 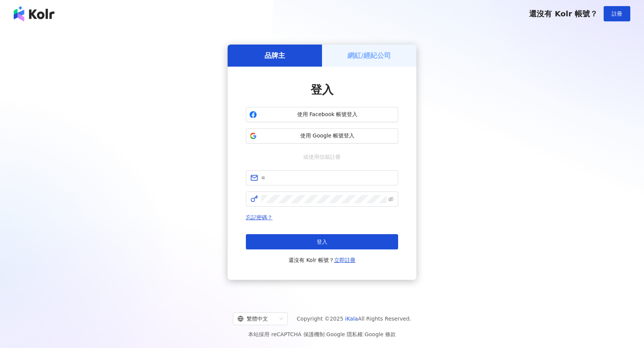 What do you see at coordinates (322, 136) in the screenshot?
I see `button: 使用 Google 帳號登入` at bounding box center [322, 136].